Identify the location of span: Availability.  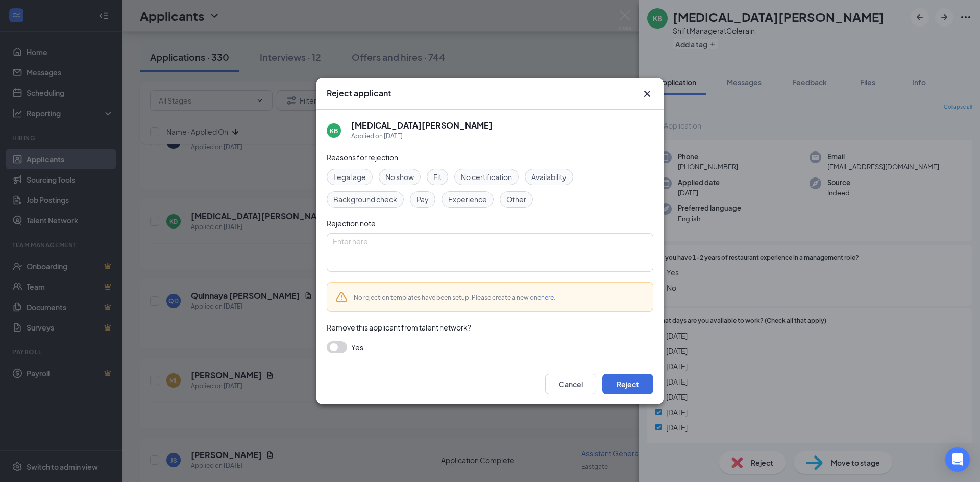
(549, 177).